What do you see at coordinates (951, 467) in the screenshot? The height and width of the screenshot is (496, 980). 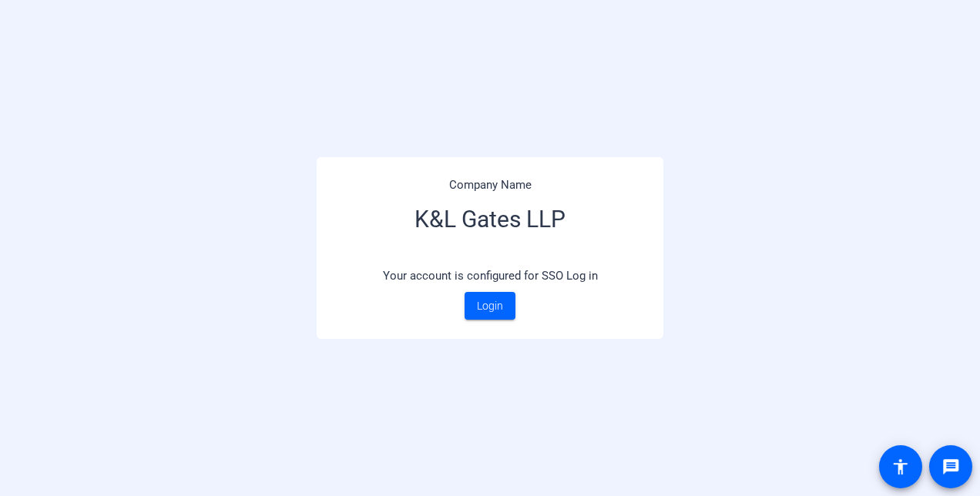 I see `mat-icon: message` at bounding box center [951, 467].